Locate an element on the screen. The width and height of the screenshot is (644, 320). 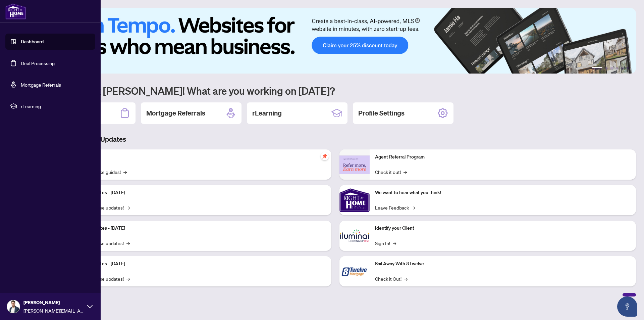
img: We want to hear what you think! is located at coordinates (354, 200).